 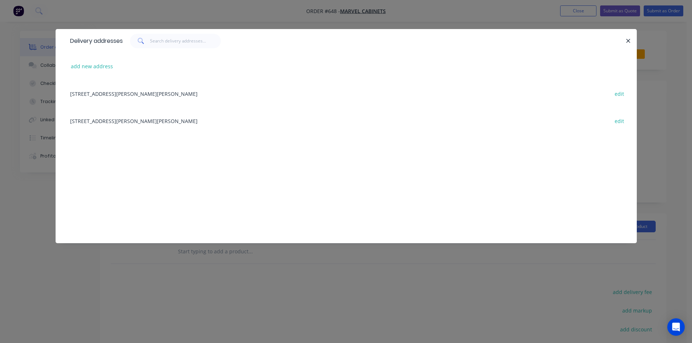 What do you see at coordinates (94, 41) in the screenshot?
I see `div: Delivery addresses` at bounding box center [94, 41].